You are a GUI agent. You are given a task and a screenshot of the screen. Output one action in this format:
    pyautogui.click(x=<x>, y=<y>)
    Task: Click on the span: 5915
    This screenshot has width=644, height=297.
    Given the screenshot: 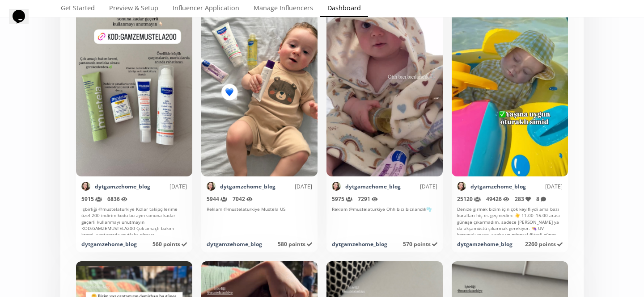 What is the action you would take?
    pyautogui.click(x=91, y=199)
    